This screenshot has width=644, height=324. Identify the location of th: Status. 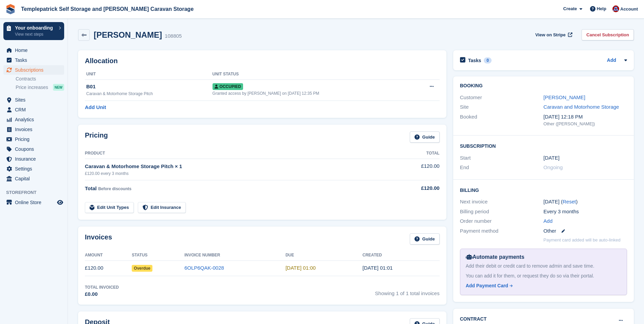
(158, 255).